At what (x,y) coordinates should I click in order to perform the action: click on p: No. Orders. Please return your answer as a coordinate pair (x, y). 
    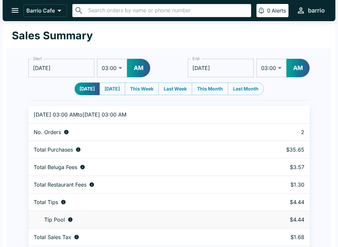
    Looking at the image, I should click on (47, 132).